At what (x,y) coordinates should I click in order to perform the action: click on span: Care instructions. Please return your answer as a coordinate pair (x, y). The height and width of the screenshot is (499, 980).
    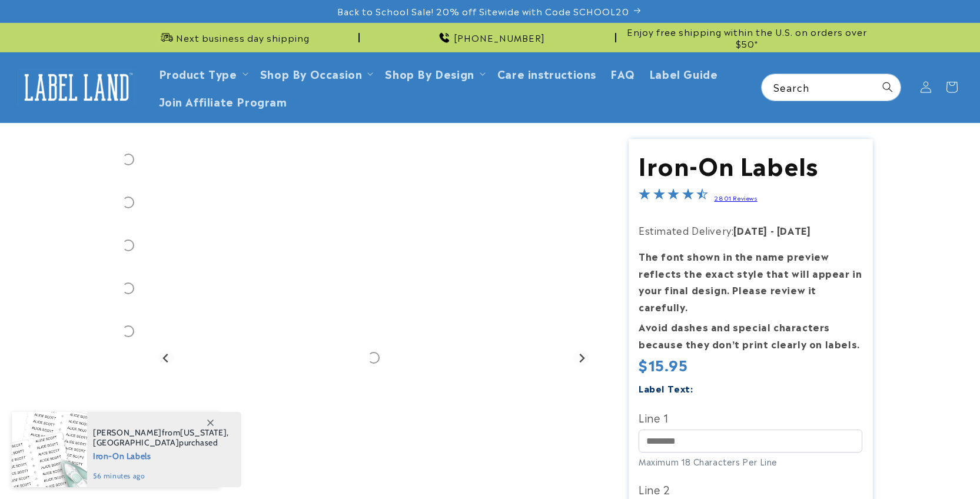
    Looking at the image, I should click on (547, 73).